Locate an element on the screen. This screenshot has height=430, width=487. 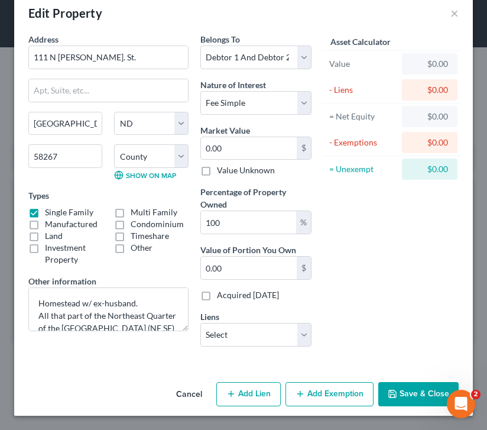
label: Condominium is located at coordinates (157, 224).